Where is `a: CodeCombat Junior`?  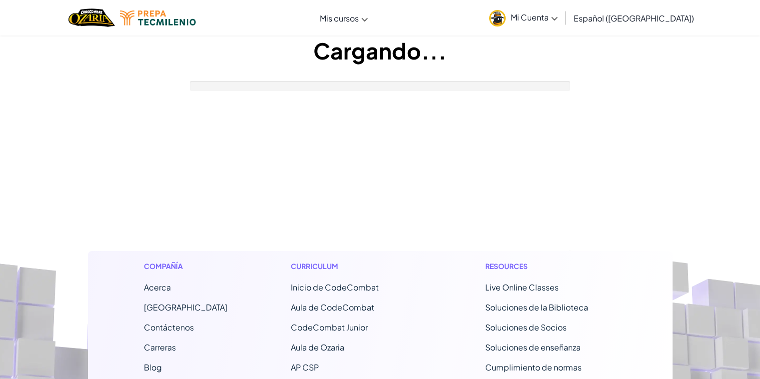 a: CodeCombat Junior is located at coordinates (329, 327).